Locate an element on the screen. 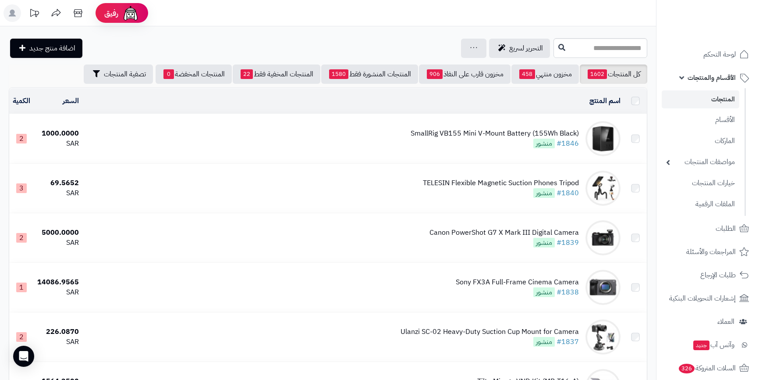 Image resolution: width=759 pixels, height=380 pixels. span: 1602 is located at coordinates (597, 74).